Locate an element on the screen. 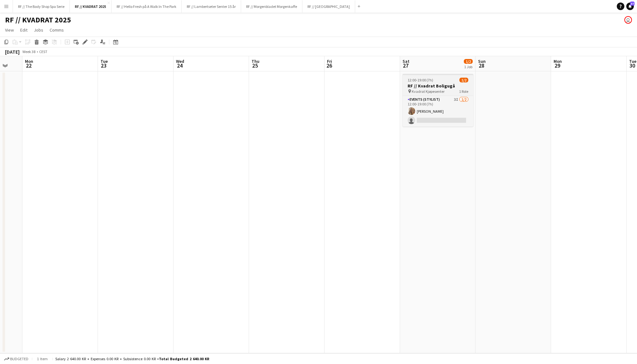 The image size is (637, 364). span: Fri is located at coordinates (329, 61).